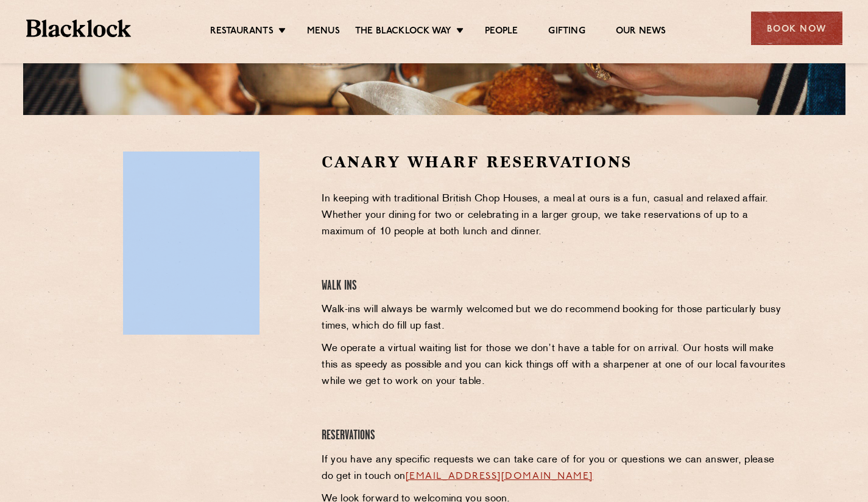  What do you see at coordinates (323, 32) in the screenshot?
I see `a: Menus` at bounding box center [323, 32].